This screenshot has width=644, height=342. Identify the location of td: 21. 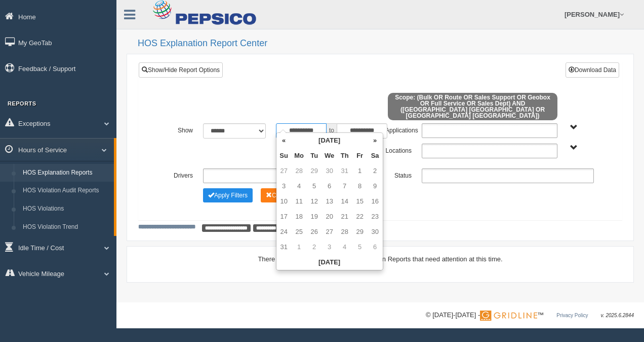
(345, 217).